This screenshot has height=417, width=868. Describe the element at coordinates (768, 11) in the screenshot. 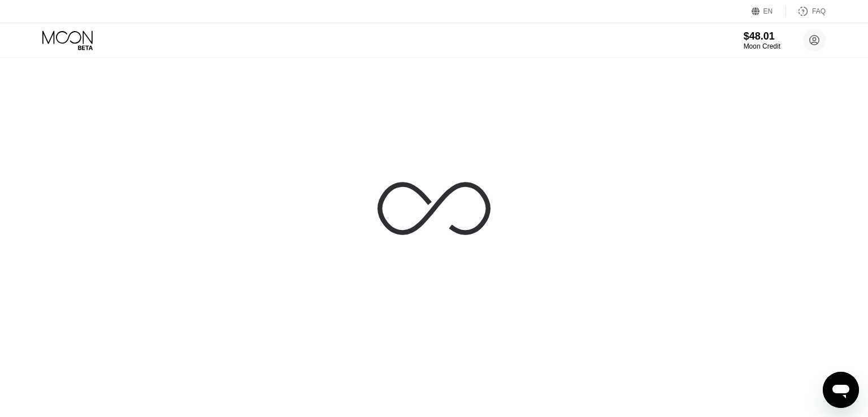

I see `div: EN` at that location.